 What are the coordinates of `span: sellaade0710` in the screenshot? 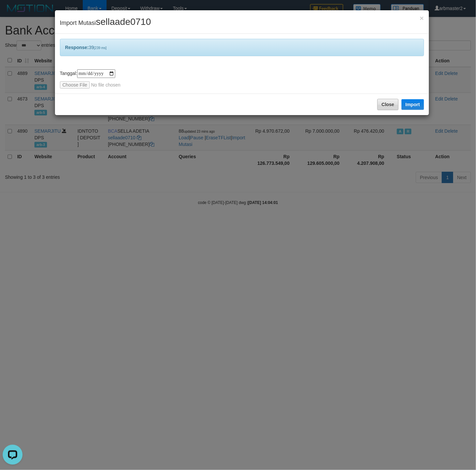 It's located at (123, 22).